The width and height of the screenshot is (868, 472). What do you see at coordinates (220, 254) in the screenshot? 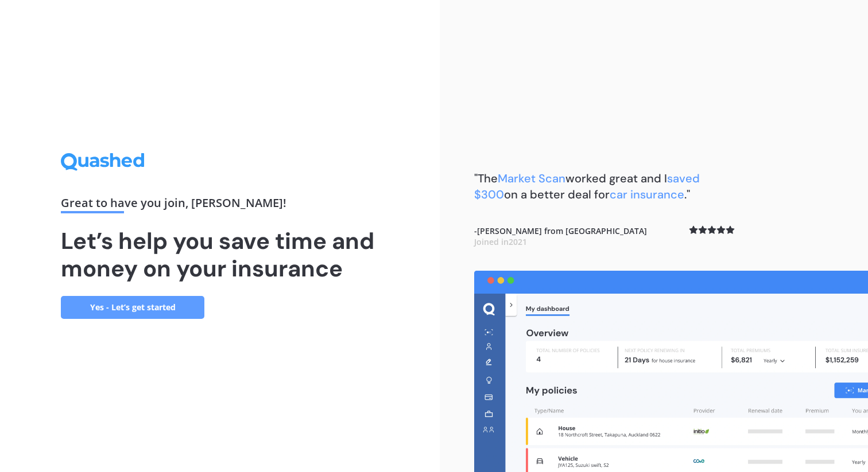
I see `h1: Let’s help you save time and money on your insurance` at bounding box center [220, 254].